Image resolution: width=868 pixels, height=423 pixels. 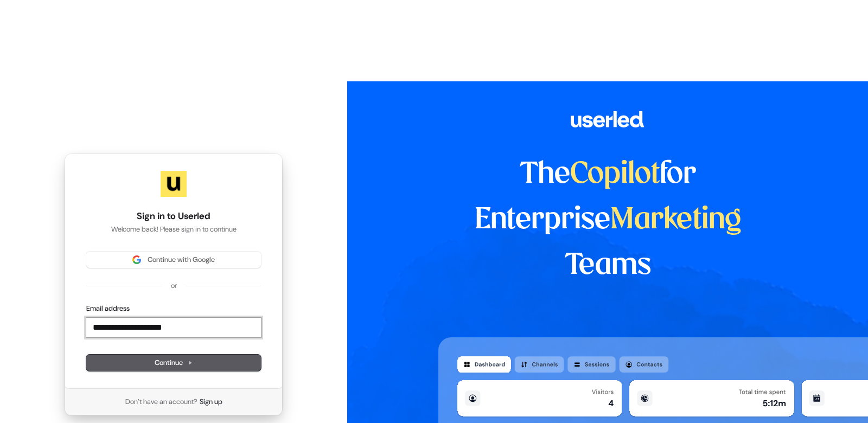 What do you see at coordinates (173, 363) in the screenshot?
I see `span: Continue` at bounding box center [173, 363].